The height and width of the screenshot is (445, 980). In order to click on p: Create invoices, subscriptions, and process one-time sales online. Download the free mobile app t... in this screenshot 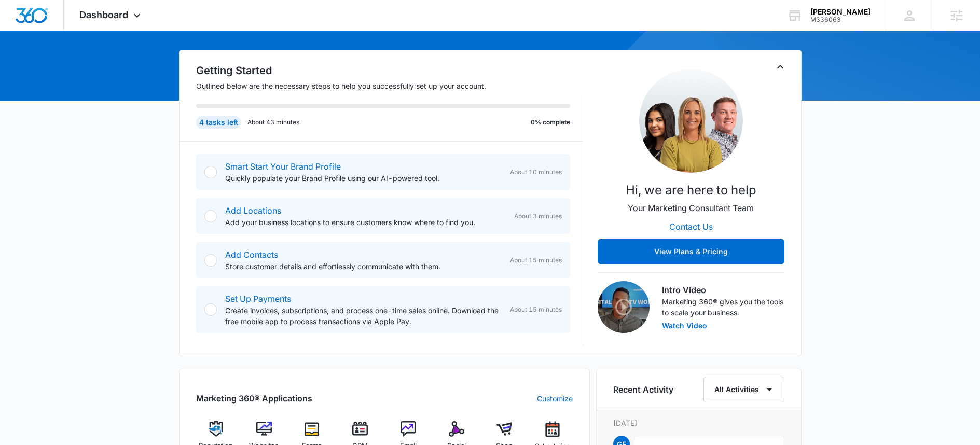, I will do `click(363, 316)`.